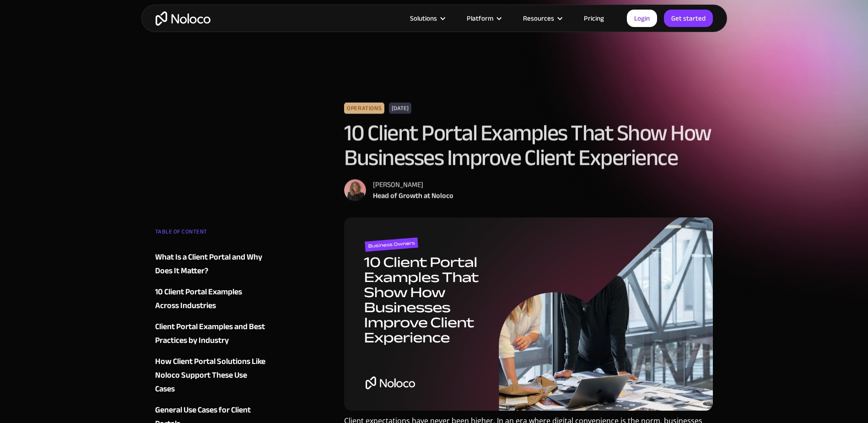  I want to click on img: 10 Client Portal Examples That Show How Businesses Improve Client Experience, so click(529, 314).